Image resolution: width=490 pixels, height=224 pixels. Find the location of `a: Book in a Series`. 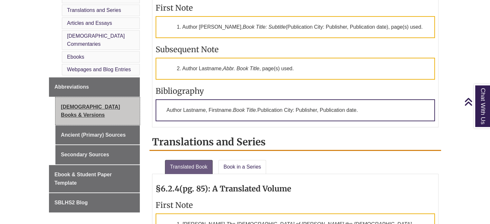

a: Book in a Series is located at coordinates (242, 167).